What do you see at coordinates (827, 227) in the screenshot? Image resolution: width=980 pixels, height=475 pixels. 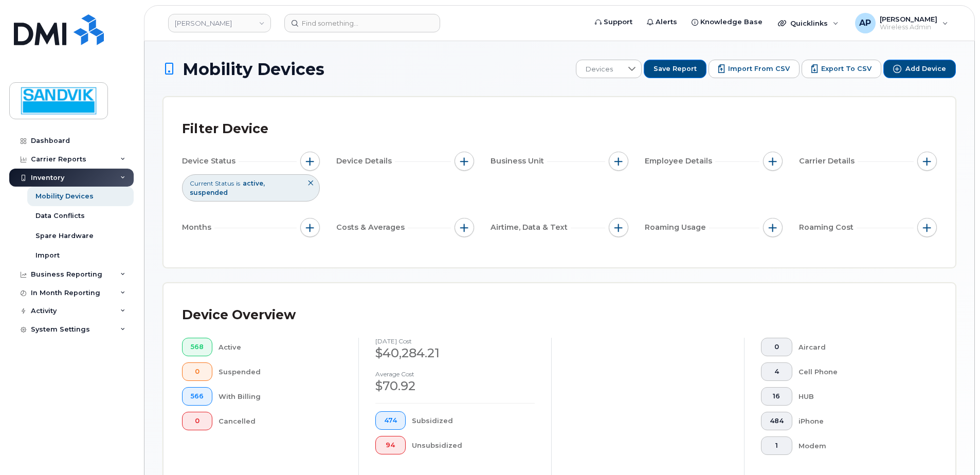 I see `span: Roaming Cost` at bounding box center [827, 227].